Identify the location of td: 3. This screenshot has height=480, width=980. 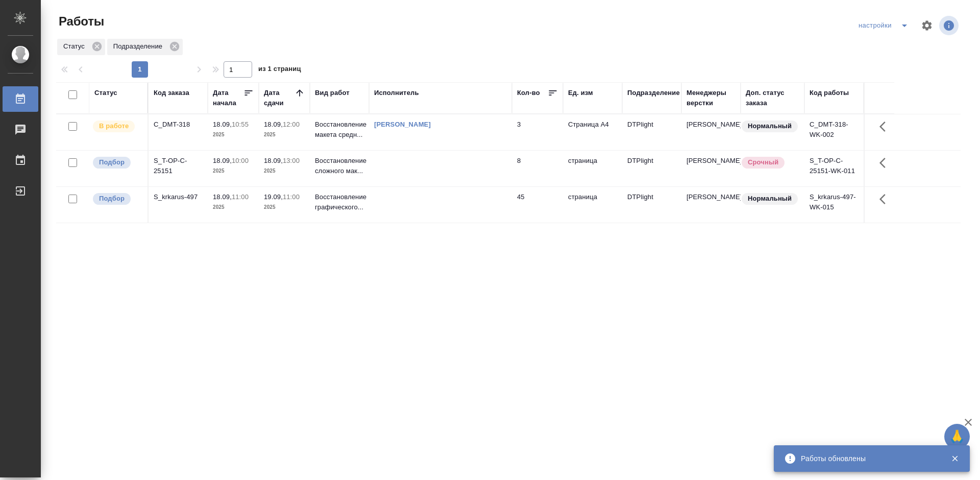
(537, 132).